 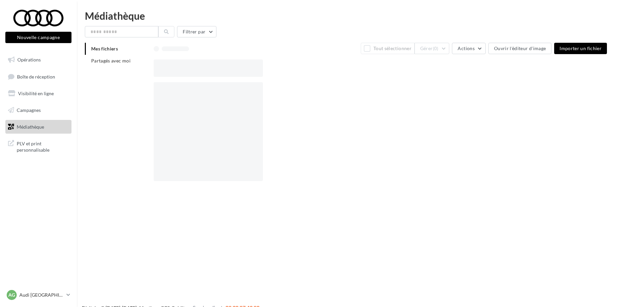 What do you see at coordinates (38, 94) in the screenshot?
I see `a: Visibilité en ligne` at bounding box center [38, 94].